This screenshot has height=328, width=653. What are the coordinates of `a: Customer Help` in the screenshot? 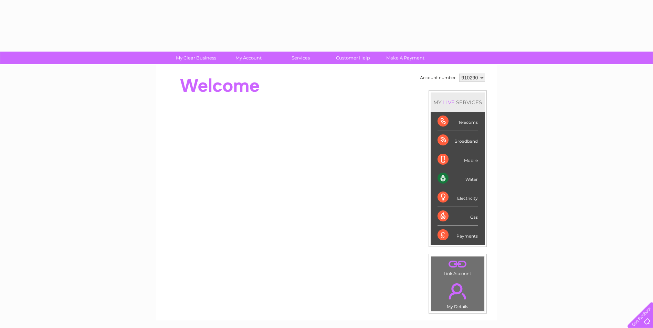 It's located at (353, 58).